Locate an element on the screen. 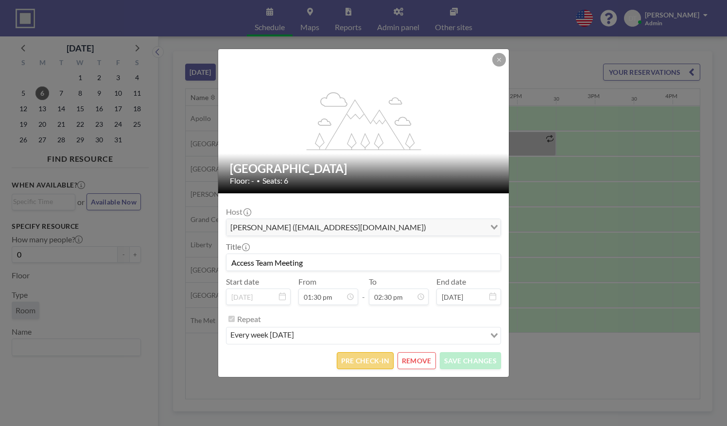 This screenshot has width=727, height=426. span: Seats: 6 is located at coordinates (275, 181).